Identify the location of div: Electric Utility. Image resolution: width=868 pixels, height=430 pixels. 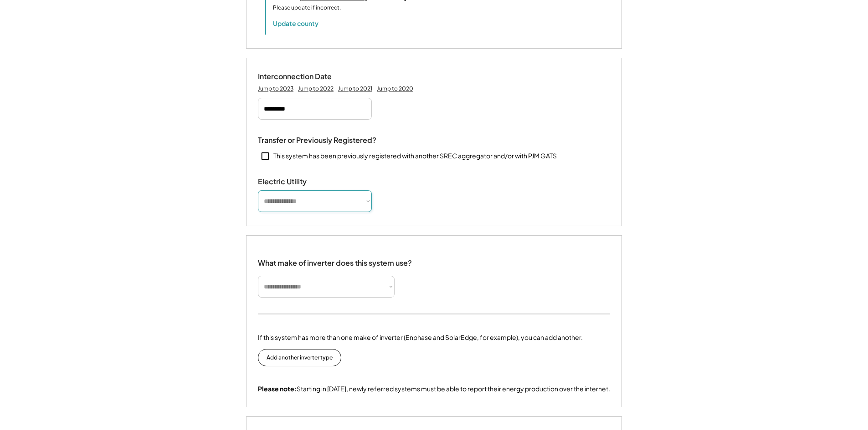
(304, 181).